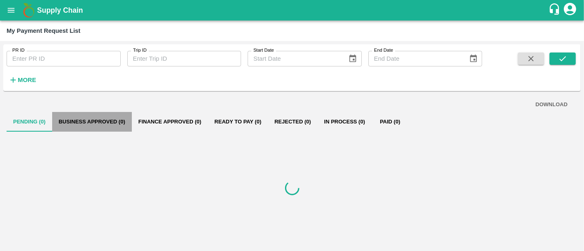 The image size is (584, 251). What do you see at coordinates (60, 10) in the screenshot?
I see `b: Supply Chain` at bounding box center [60, 10].